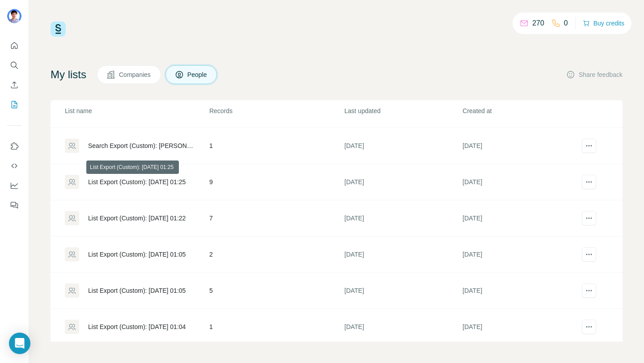 The height and width of the screenshot is (363, 644). I want to click on p: 270, so click(538, 23).